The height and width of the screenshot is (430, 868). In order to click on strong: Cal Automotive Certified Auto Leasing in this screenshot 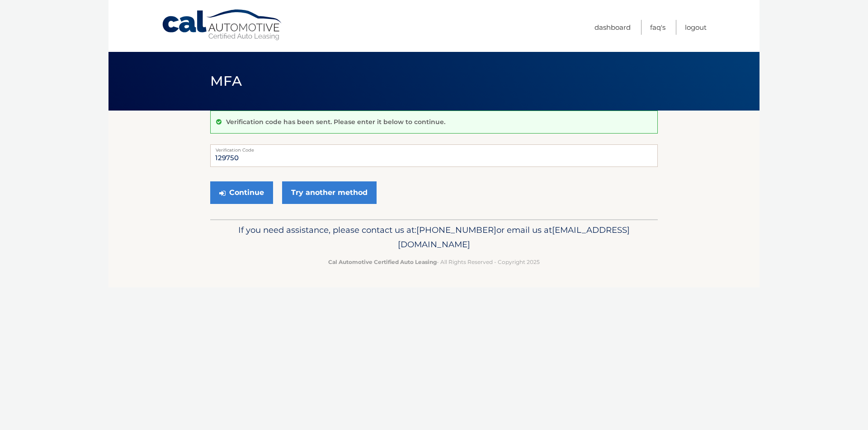, I will do `click(383, 262)`.